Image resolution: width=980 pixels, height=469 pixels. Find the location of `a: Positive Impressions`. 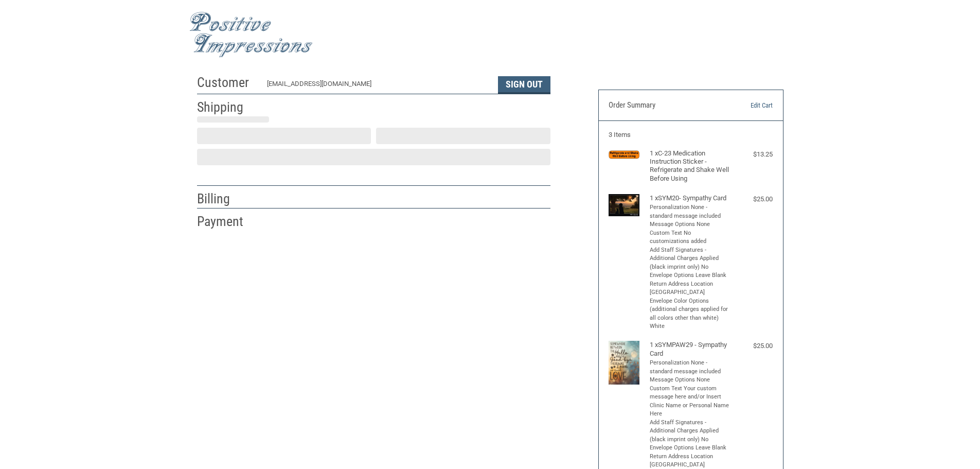

a: Positive Impressions is located at coordinates (251, 34).